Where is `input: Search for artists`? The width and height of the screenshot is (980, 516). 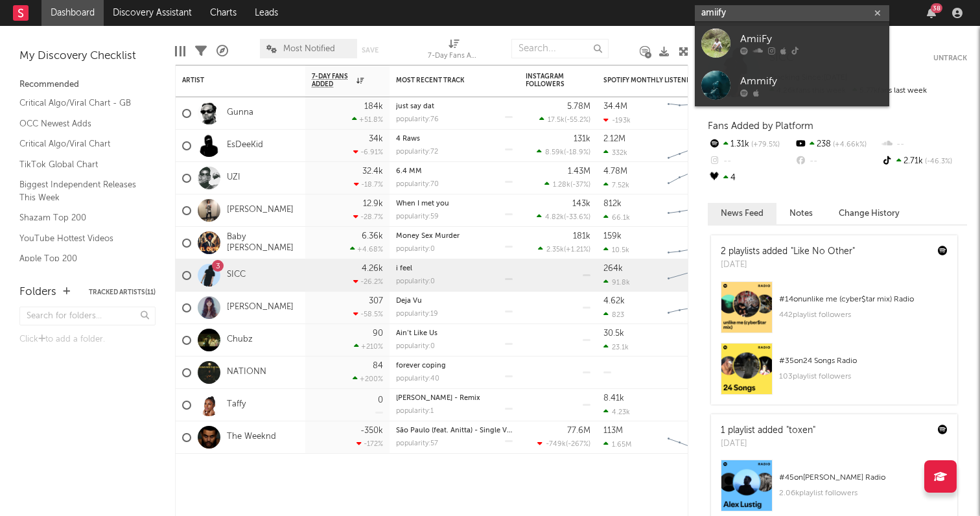
input: Search for artists is located at coordinates (792, 13).